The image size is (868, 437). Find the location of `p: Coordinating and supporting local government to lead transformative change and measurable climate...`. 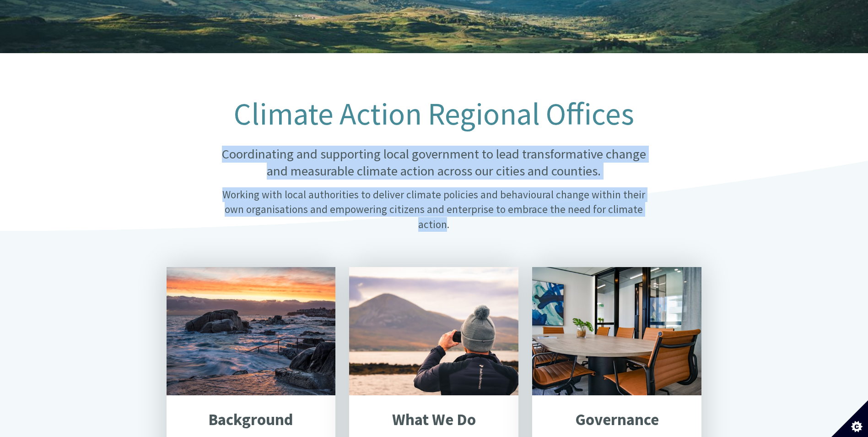

p: Coordinating and supporting local government to lead transformative change and measurable climate... is located at coordinates (434, 162).